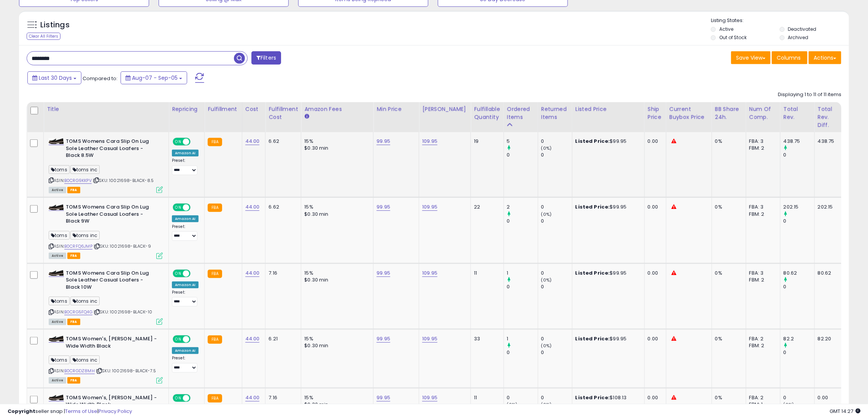  I want to click on div: 1, so click(522, 340).